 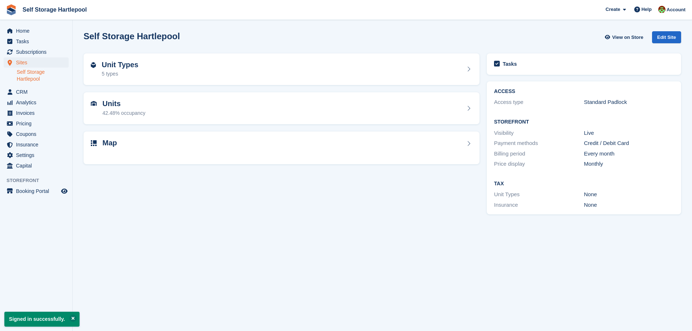 I want to click on span: CRM, so click(x=38, y=92).